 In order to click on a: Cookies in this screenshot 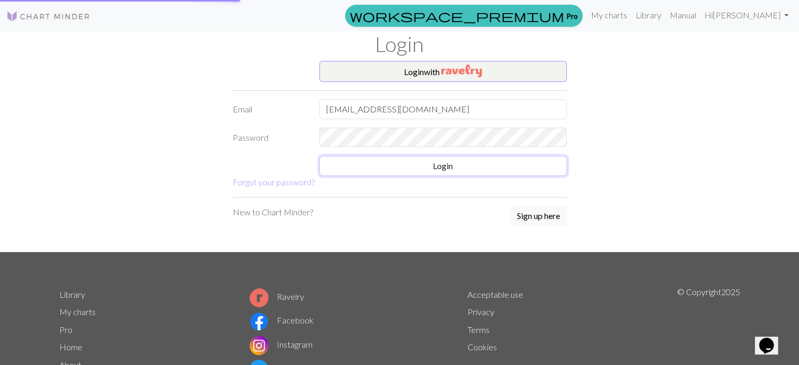, I will do `click(482, 347)`.